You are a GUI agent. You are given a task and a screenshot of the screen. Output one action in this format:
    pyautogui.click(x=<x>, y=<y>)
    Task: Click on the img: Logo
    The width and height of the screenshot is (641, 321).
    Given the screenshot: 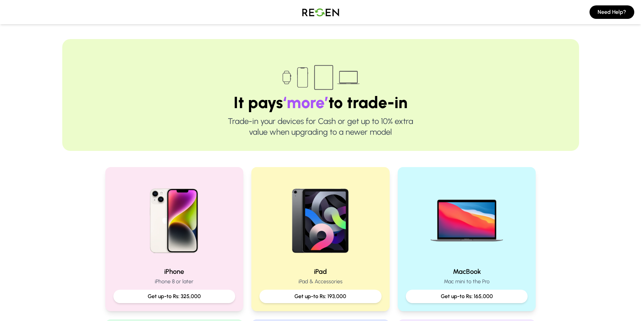 What is the action you would take?
    pyautogui.click(x=321, y=12)
    